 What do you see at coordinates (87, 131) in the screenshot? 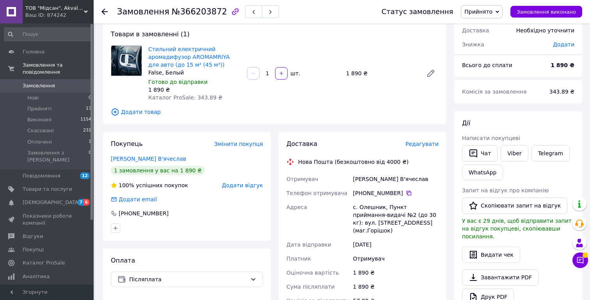
I see `span: 231` at bounding box center [87, 131].